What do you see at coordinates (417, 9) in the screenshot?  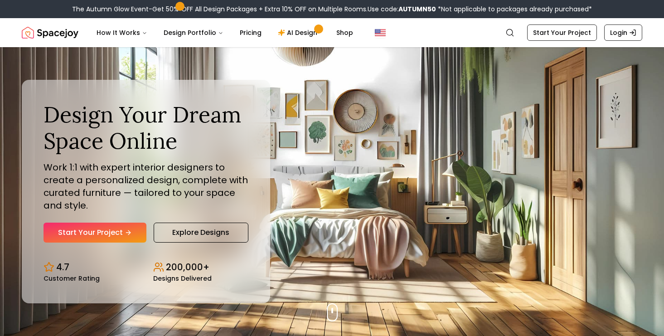 I see `b: AUTUMN50` at bounding box center [417, 9].